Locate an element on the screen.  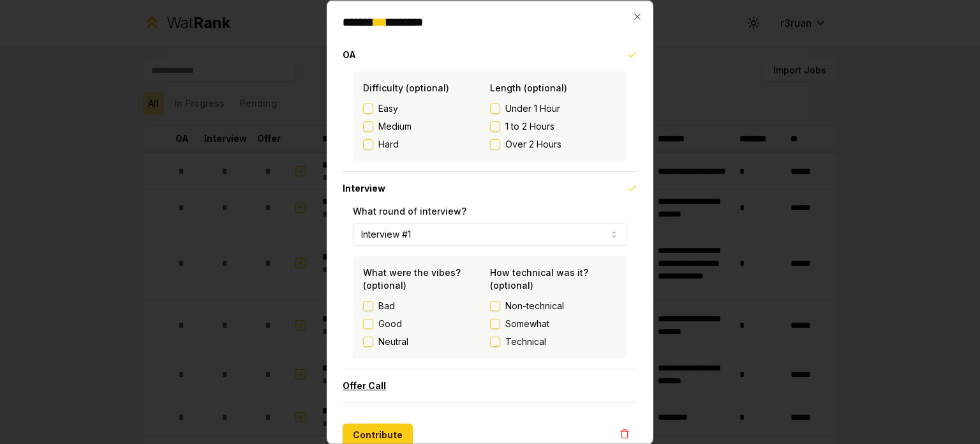
div: Interview is located at coordinates (490, 286).